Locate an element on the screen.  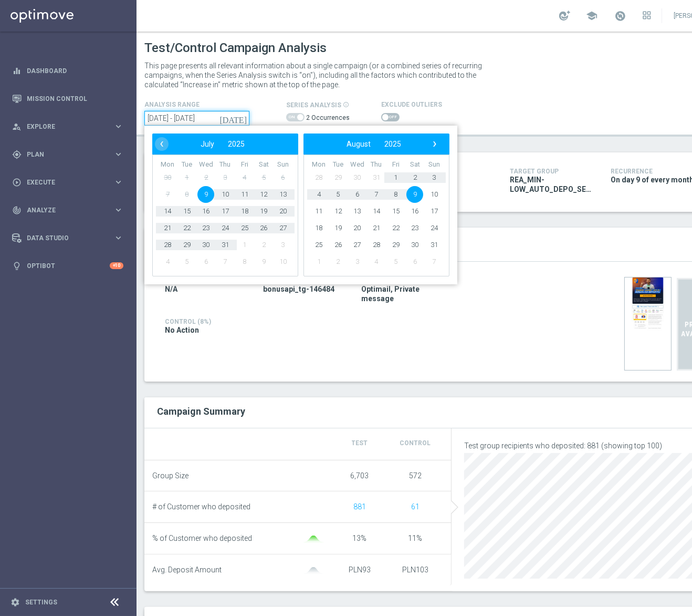
img: gaussianGreen.svg is located at coordinates (314, 539).